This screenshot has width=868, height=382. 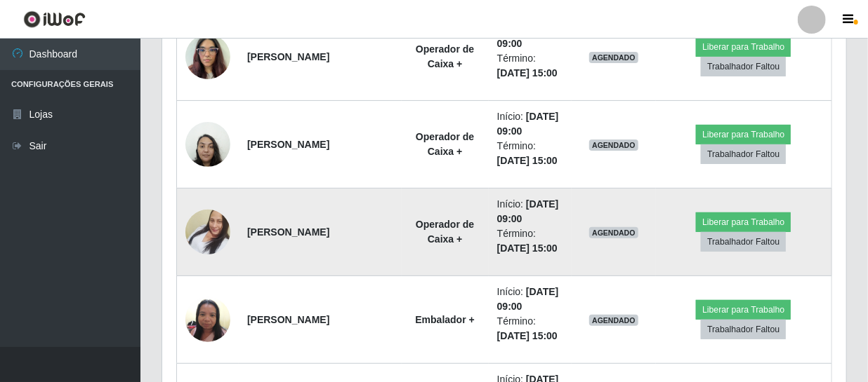 I want to click on img: 1696952889057.jpeg, so click(x=208, y=144).